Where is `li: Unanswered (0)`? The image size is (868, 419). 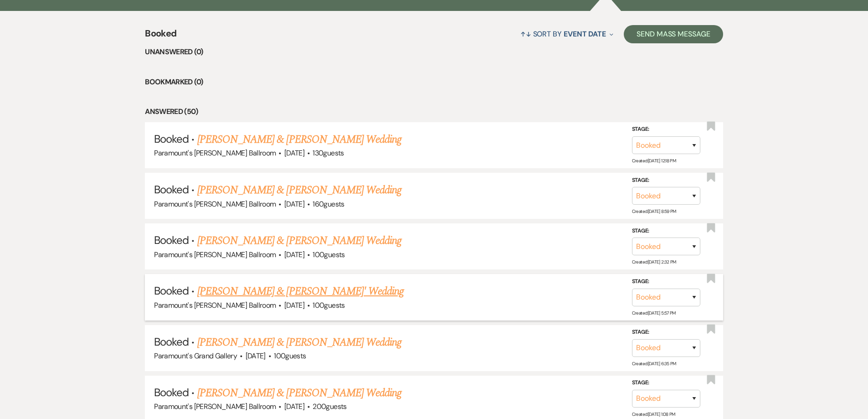
li: Unanswered (0) is located at coordinates (434, 52).